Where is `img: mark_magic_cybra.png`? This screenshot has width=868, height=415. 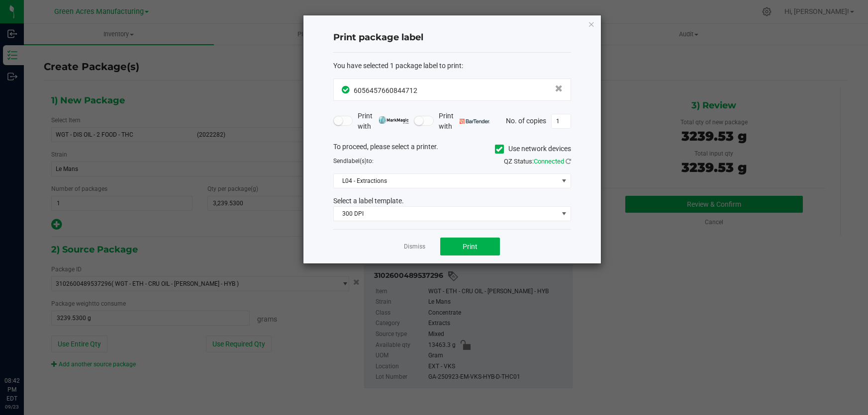 img: mark_magic_cybra.png is located at coordinates (393, 120).